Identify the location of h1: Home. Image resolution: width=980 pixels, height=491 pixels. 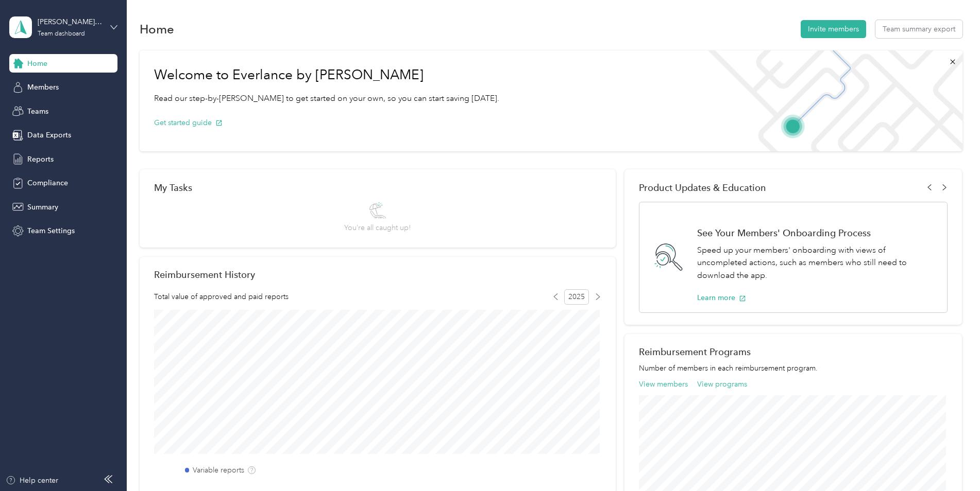
(157, 29).